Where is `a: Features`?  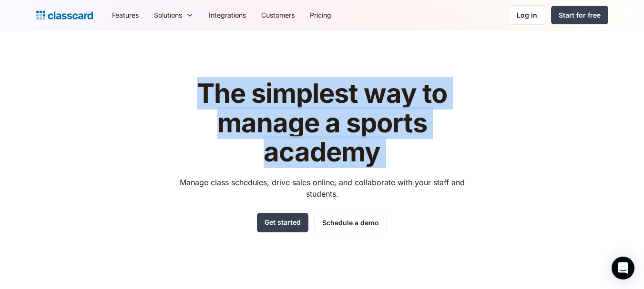 a: Features is located at coordinates (125, 15).